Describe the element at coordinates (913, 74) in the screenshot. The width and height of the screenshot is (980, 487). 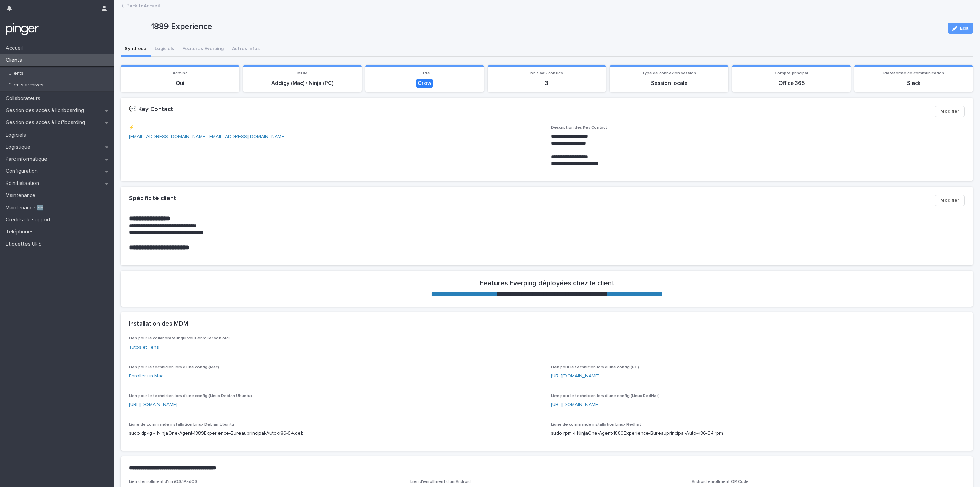
I see `span: Plateforme de communication` at that location.